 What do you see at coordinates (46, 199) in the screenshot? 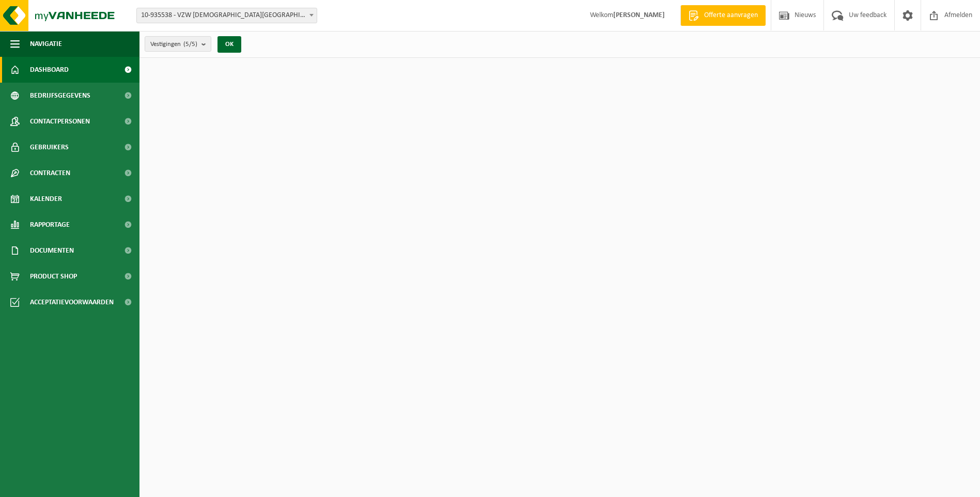
I see `span: Kalender` at bounding box center [46, 199].